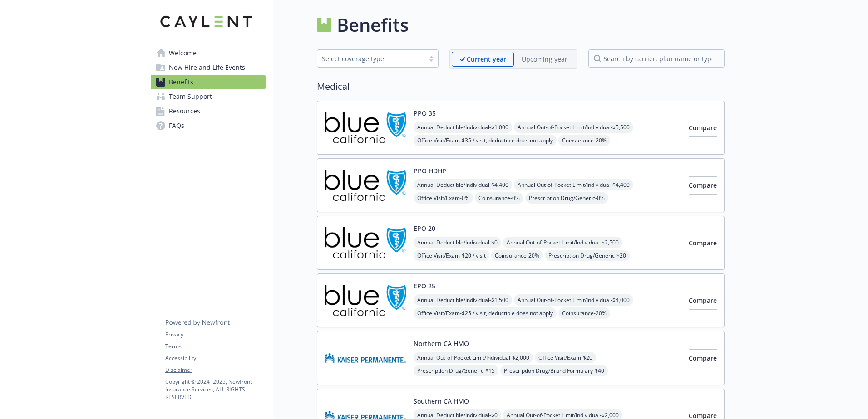 The height and width of the screenshot is (419, 868). Describe the element at coordinates (486, 59) in the screenshot. I see `p: Current year` at that location.